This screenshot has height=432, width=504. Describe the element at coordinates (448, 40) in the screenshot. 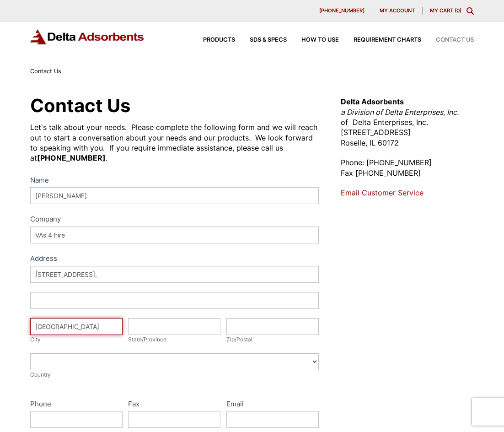

I see `a: Contact Us` at that location.